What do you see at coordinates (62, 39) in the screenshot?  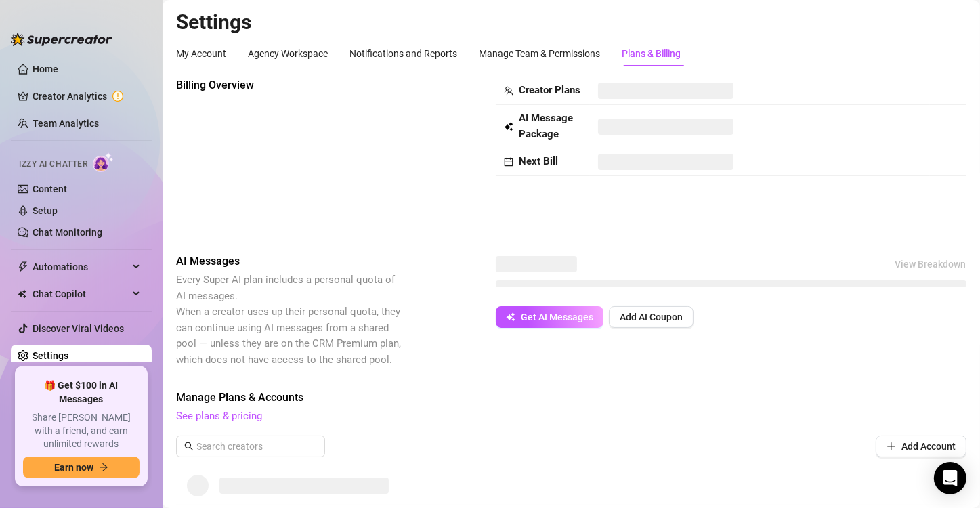 I see `img: logo-BBDzfeDw.svg` at bounding box center [62, 39].